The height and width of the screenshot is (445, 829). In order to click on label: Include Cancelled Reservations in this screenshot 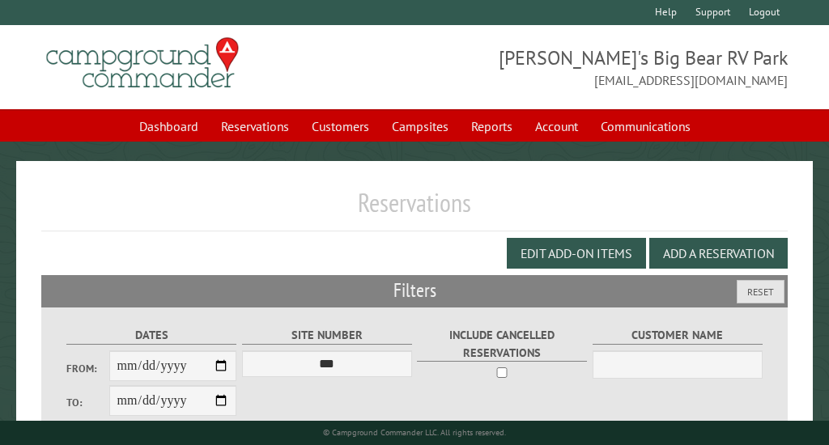, I will do `click(502, 344)`.